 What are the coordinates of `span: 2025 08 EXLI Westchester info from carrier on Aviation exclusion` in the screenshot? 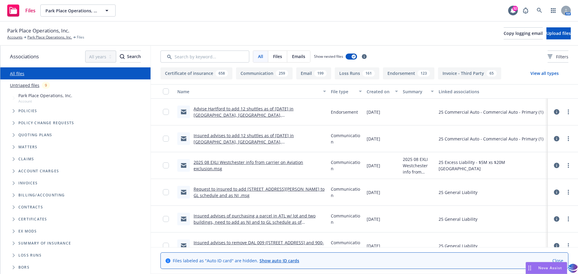 It's located at (419, 166).